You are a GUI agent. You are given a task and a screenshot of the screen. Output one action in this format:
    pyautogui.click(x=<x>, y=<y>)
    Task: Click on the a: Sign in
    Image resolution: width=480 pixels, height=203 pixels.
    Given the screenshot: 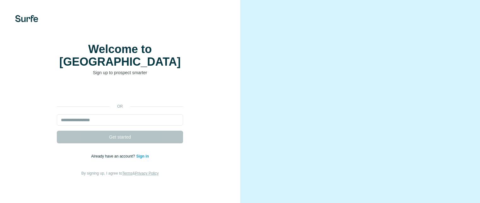 What is the action you would take?
    pyautogui.click(x=143, y=156)
    